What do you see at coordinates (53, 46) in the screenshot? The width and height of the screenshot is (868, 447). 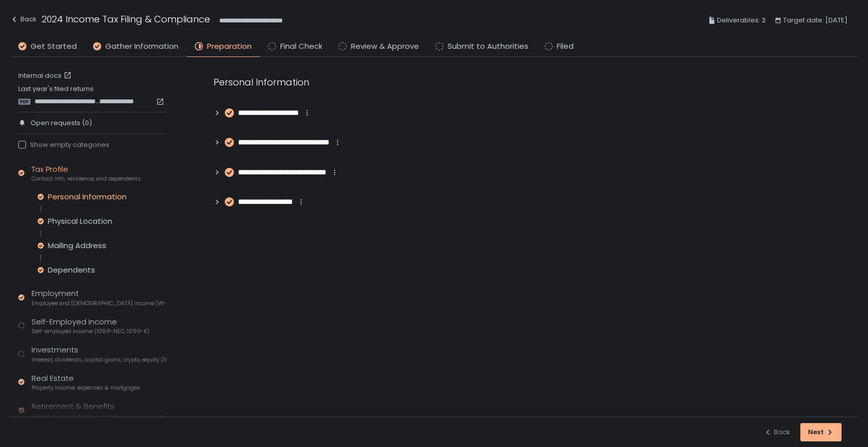 I see `span: Get Started` at bounding box center [53, 46].